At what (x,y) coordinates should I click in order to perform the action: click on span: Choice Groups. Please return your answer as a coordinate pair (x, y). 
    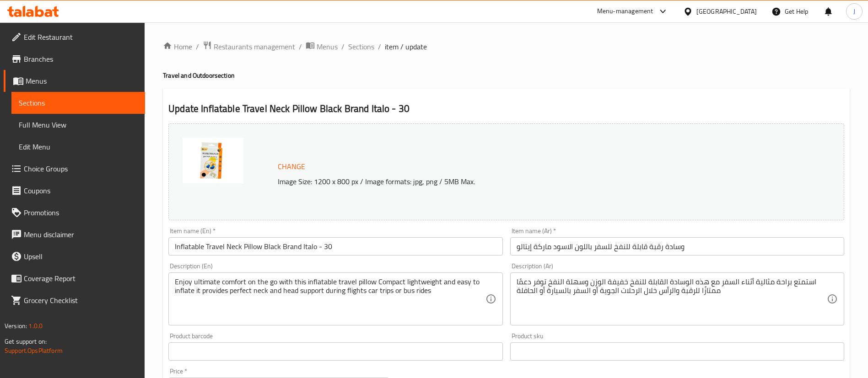
    Looking at the image, I should click on (81, 169).